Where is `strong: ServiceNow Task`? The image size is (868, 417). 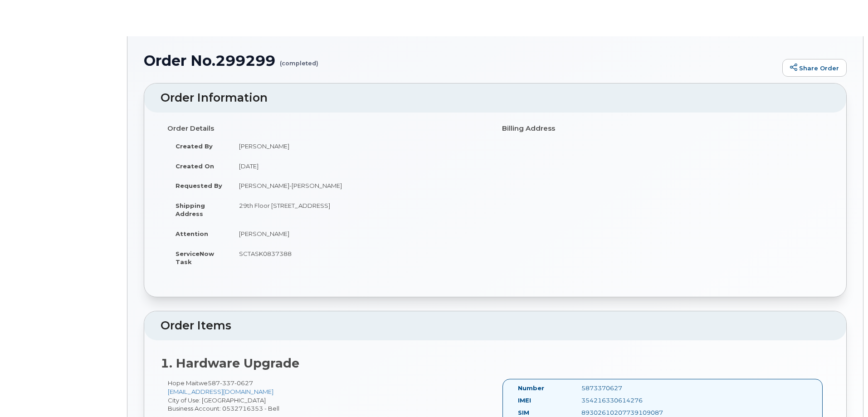 strong: ServiceNow Task is located at coordinates (195, 258).